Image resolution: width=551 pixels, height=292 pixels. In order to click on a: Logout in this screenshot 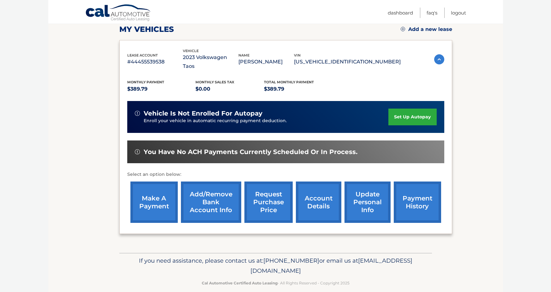, I will do `click(458, 13)`.